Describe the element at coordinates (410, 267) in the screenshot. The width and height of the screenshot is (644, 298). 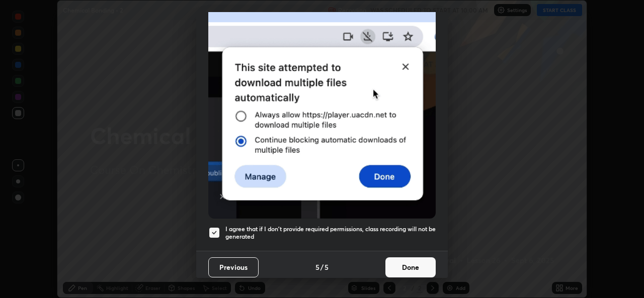
I see `button: Done` at that location.